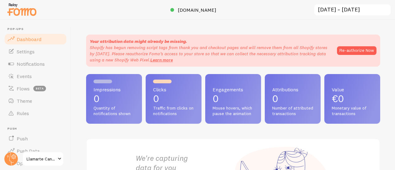  I want to click on a: Events, so click(35, 76).